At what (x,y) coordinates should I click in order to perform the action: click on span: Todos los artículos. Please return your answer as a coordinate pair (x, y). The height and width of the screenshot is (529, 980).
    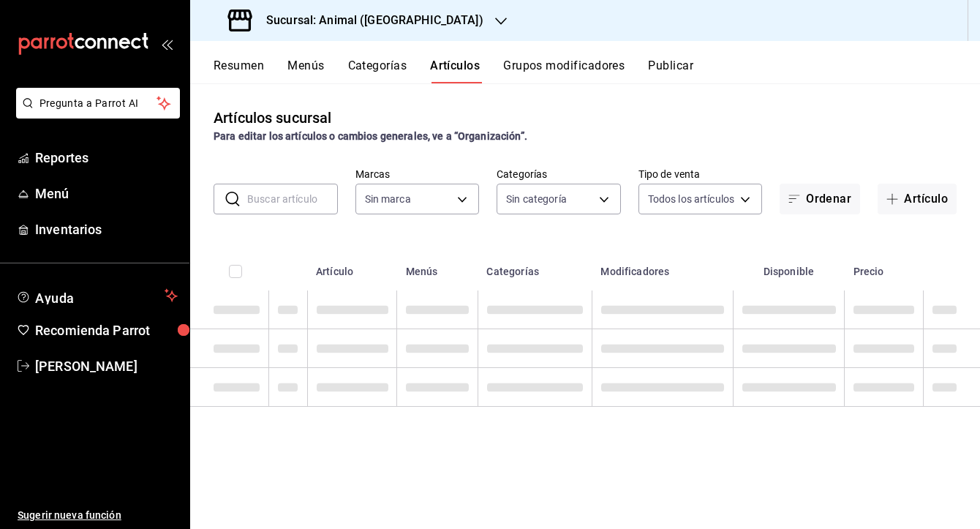
    Looking at the image, I should click on (691, 199).